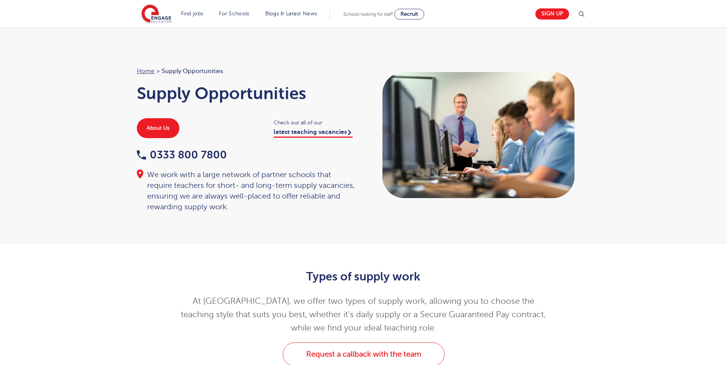 The image size is (727, 365). What do you see at coordinates (146, 71) in the screenshot?
I see `a: Home` at bounding box center [146, 71].